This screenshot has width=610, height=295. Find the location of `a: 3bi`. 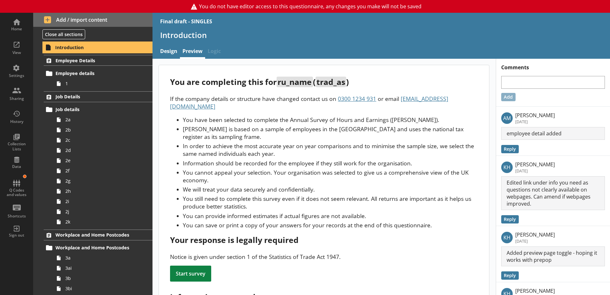

a: 3bi is located at coordinates (103, 288).